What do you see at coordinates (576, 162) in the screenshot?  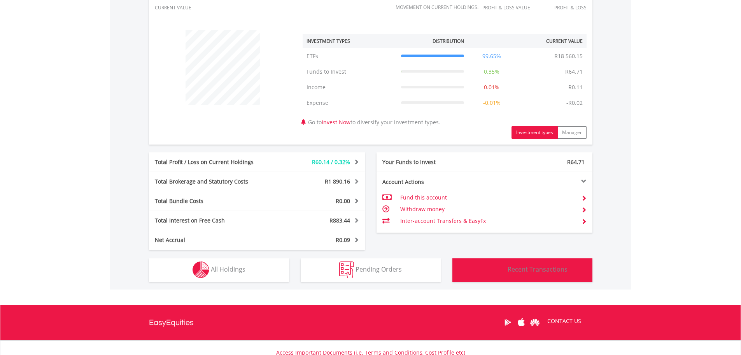 I see `span: R64.71` at bounding box center [576, 162].